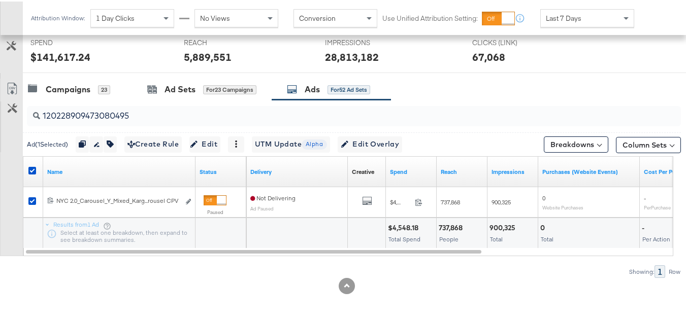 The image size is (686, 321). What do you see at coordinates (641, 271) in the screenshot?
I see `div: Showing:` at bounding box center [641, 271].